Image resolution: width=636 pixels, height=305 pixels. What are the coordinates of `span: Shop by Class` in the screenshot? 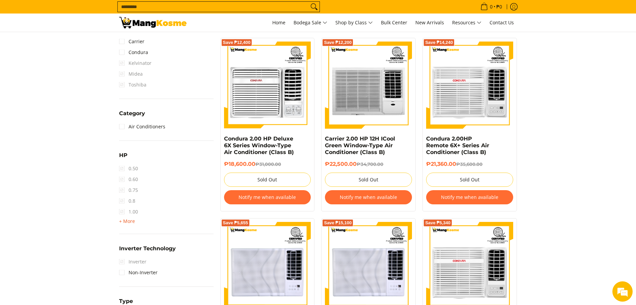 It's located at (354, 23).